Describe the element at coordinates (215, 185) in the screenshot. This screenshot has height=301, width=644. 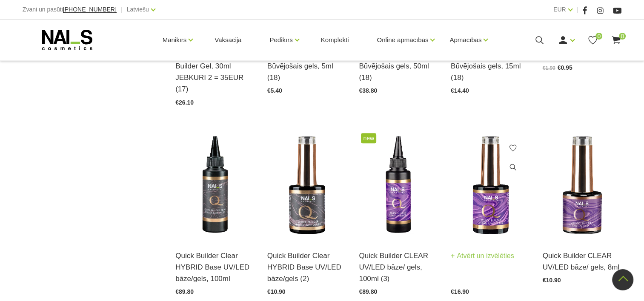
I see `img: Noturīga, caurspīdīga bāze, kam piemīt meistaru iecienītās Quick Cover base formula un noturība.L...` at that location.